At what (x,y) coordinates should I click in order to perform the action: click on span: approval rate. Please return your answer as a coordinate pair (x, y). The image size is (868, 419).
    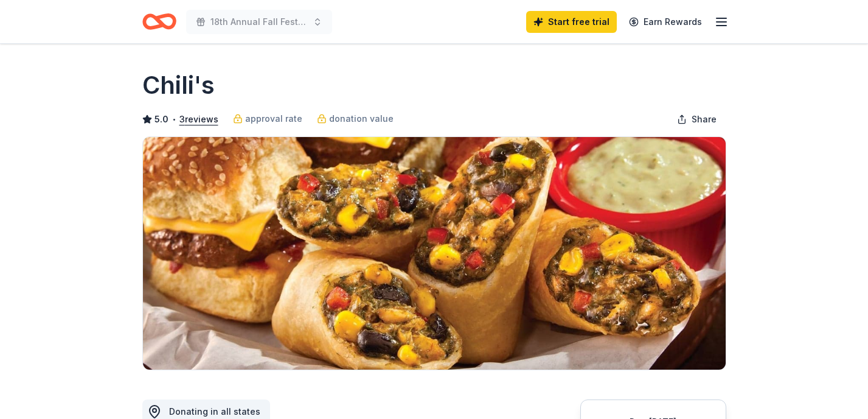
    Looking at the image, I should click on (274, 119).